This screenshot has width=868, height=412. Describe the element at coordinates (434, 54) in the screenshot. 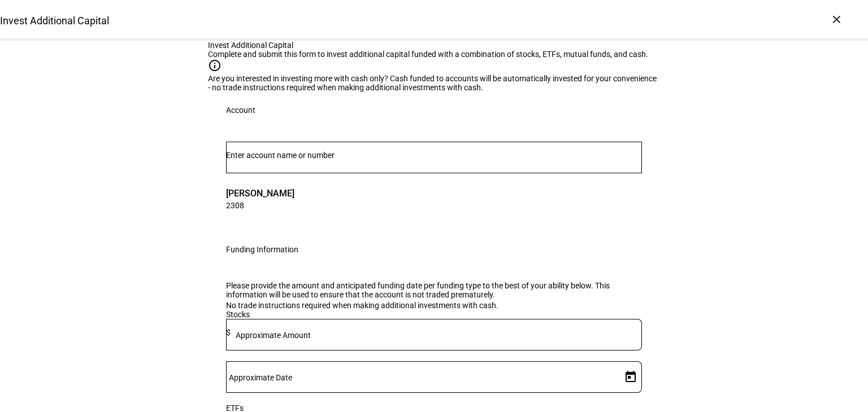

I see `div: Complete and submit this form to invest additional capital funded with a combination of stocks, E...` at that location.